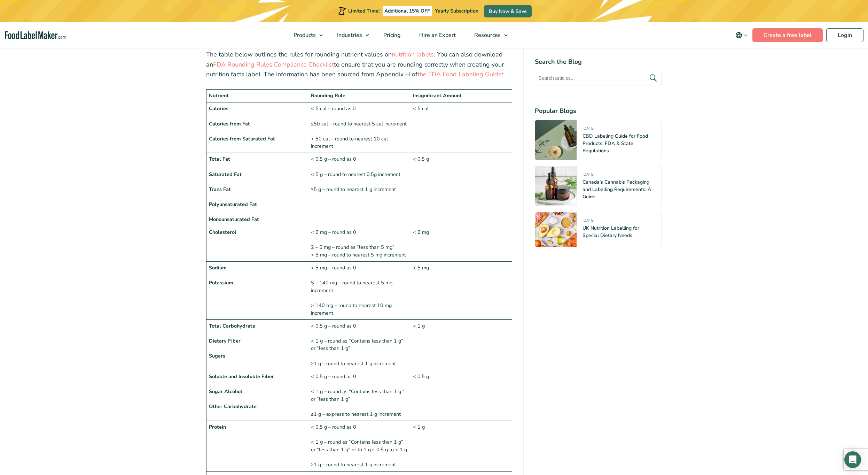 The height and width of the screenshot is (475, 868). Describe the element at coordinates (359, 395) in the screenshot. I see `td: < 0.5 g – round as 0 < 1 g – round as “Contains less than 1 g “ or “less than 1 g” ≥1 g – express...` at that location.